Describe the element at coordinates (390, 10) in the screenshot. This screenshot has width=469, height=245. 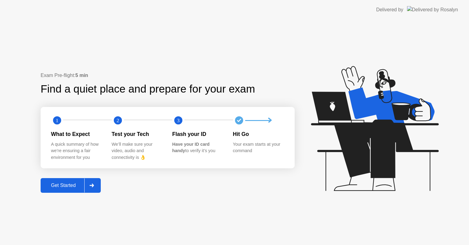
I see `div: Delivered by` at that location.